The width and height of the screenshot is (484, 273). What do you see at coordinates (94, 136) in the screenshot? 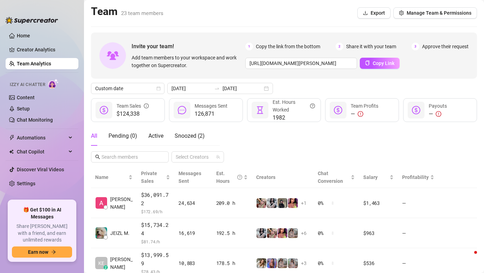
I see `div: All` at bounding box center [94, 136].